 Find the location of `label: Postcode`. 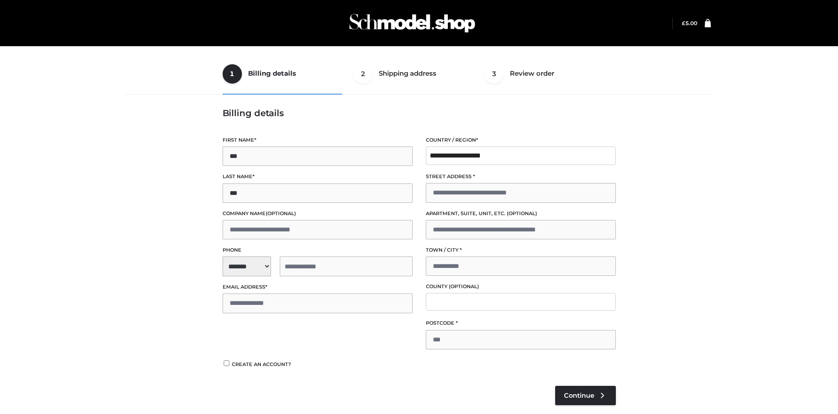

label: Postcode is located at coordinates (521, 323).